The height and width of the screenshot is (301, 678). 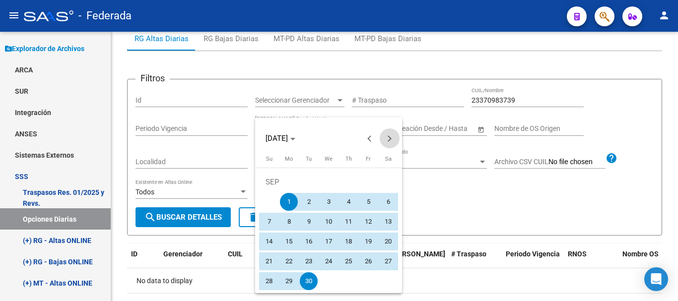 What do you see at coordinates (289, 242) in the screenshot?
I see `button: September 15, 2025` at bounding box center [289, 242].